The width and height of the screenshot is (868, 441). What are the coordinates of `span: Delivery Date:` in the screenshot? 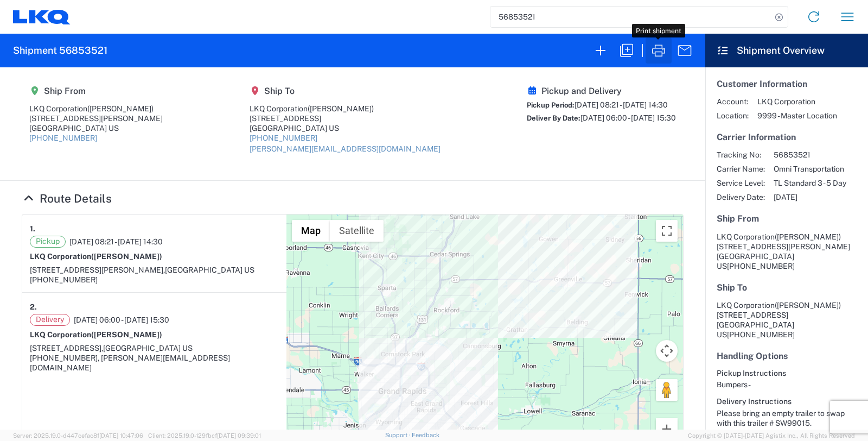 It's located at (741, 197).